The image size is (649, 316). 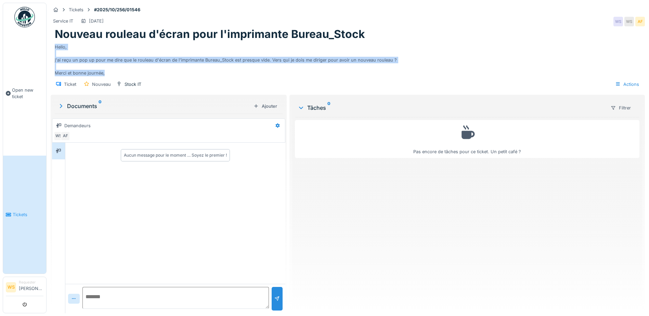 What do you see at coordinates (621, 108) in the screenshot?
I see `div: Filtrer` at bounding box center [621, 108].